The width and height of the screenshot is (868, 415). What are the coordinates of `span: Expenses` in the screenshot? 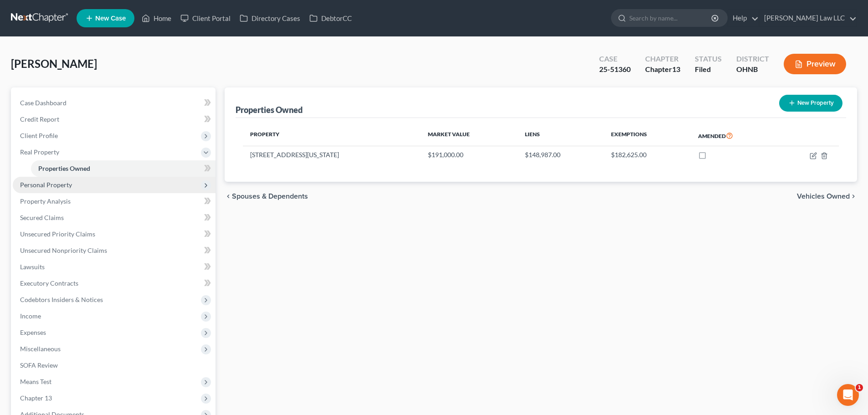 It's located at (33, 332).